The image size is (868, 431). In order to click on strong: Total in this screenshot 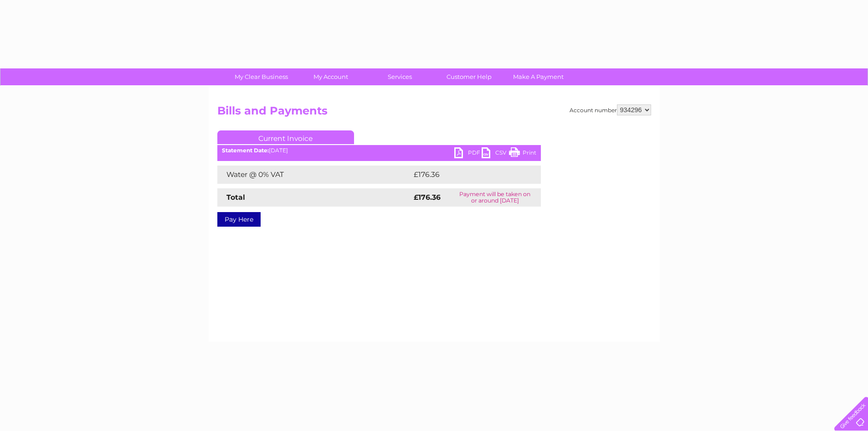, I will do `click(235, 197)`.